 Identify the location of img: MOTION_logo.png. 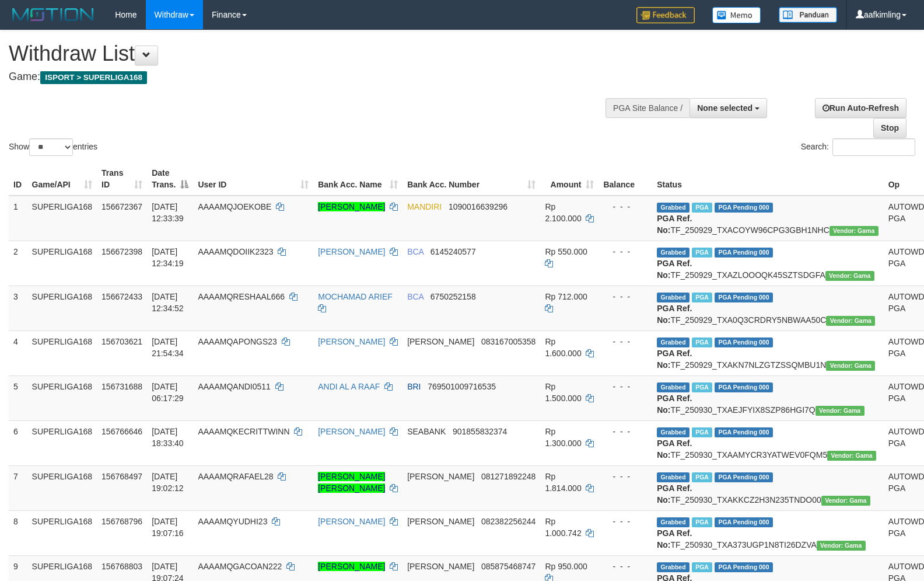
(53, 15).